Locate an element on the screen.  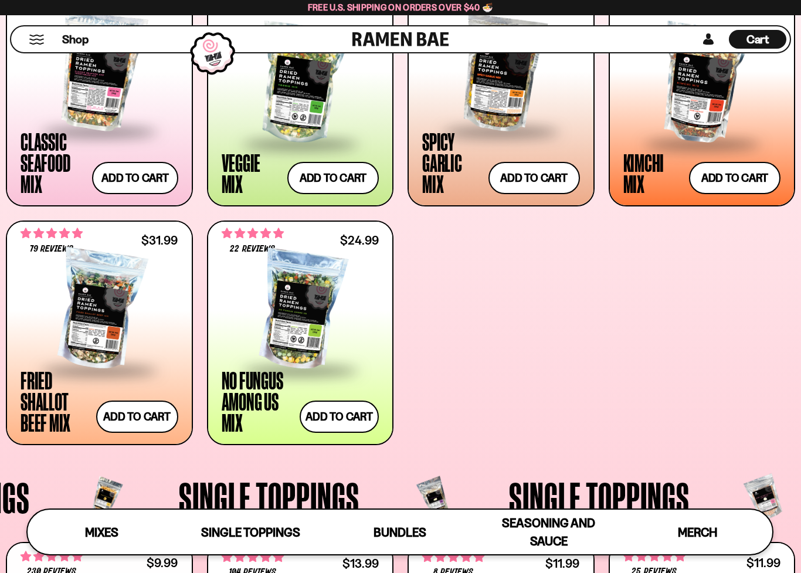
div: Veggie Mix is located at coordinates (252, 173).